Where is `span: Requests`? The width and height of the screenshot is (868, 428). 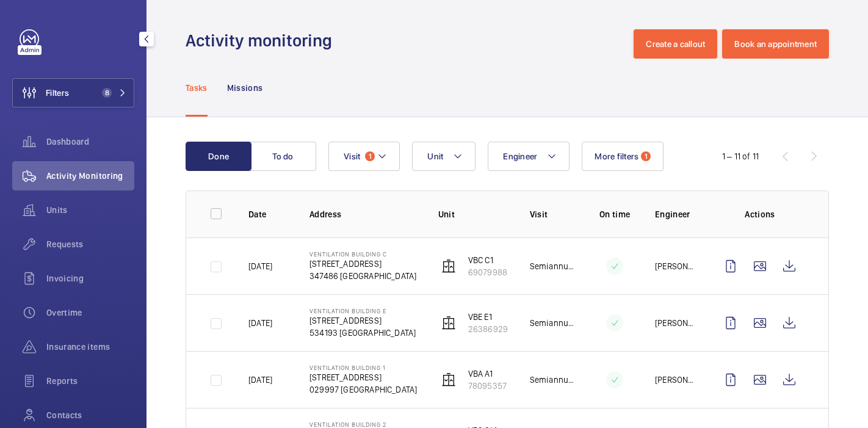
span: Requests is located at coordinates (90, 244).